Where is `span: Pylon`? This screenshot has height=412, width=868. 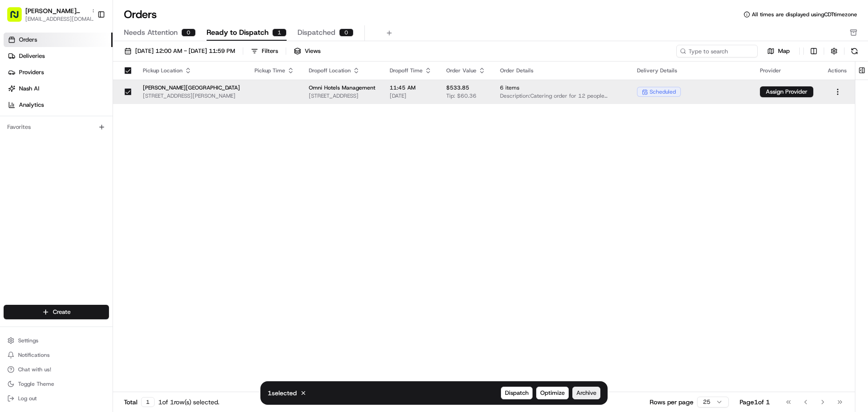
span: Pylon is located at coordinates (100, 227).